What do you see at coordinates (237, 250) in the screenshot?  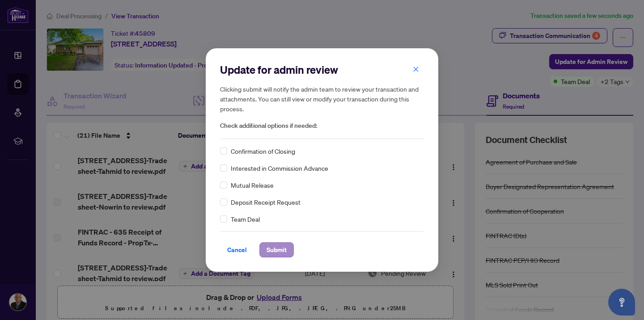 I see `button: Cancel` at bounding box center [237, 250].